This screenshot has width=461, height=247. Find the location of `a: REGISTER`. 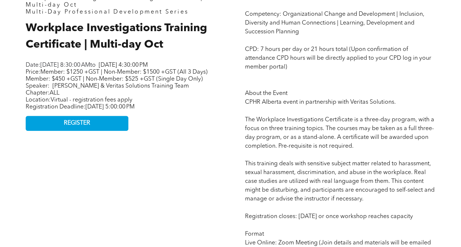

a: REGISTER is located at coordinates (77, 123).